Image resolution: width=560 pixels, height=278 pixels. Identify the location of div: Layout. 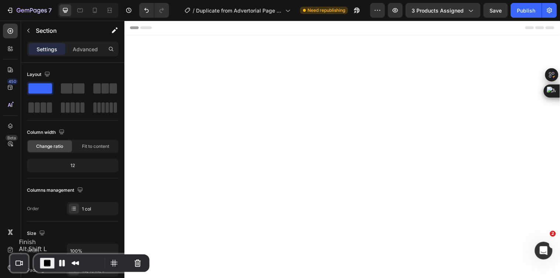
(39, 75).